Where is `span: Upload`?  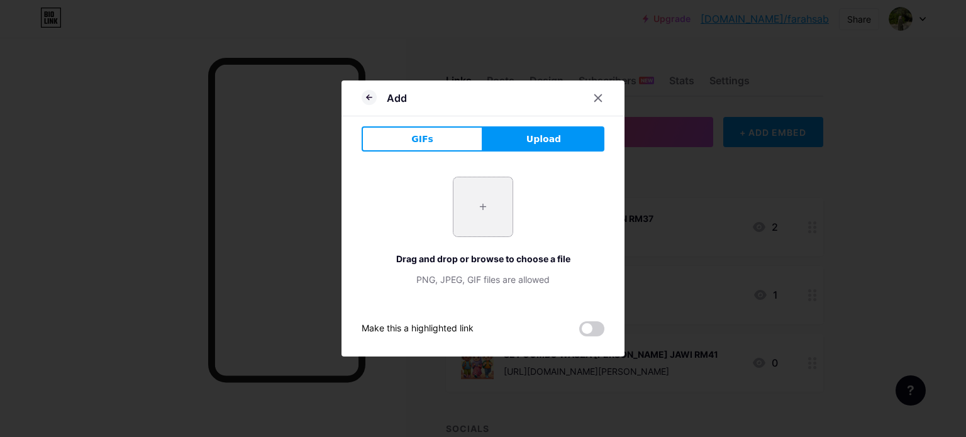
span: Upload is located at coordinates (543, 139).